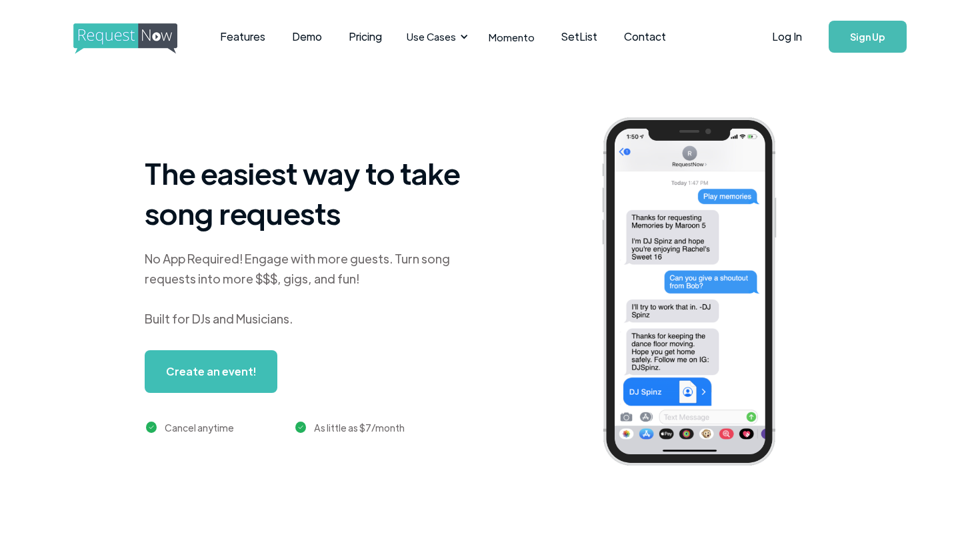 This screenshot has width=980, height=555. Describe the element at coordinates (199, 427) in the screenshot. I see `div: Cancel anytime` at that location.